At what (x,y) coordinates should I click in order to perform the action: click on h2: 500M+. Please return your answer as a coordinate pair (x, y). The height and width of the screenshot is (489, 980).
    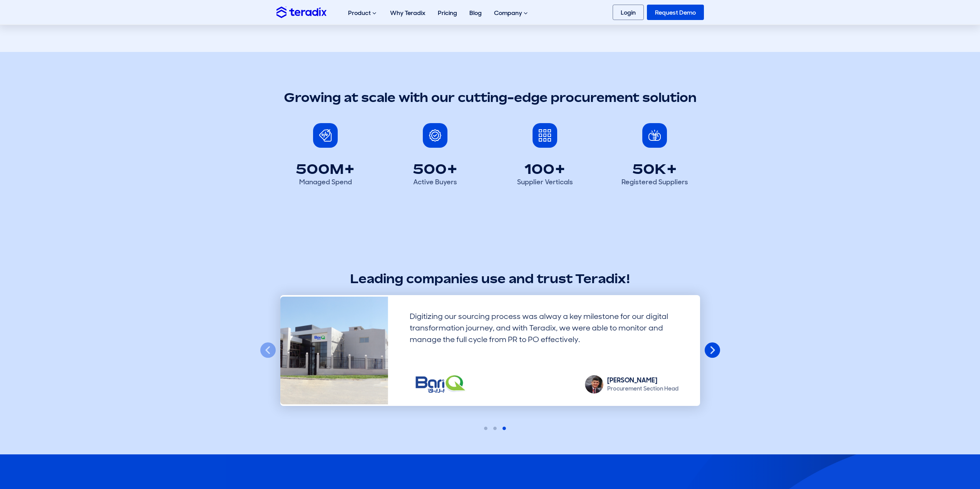
    Looking at the image, I should click on (325, 169).